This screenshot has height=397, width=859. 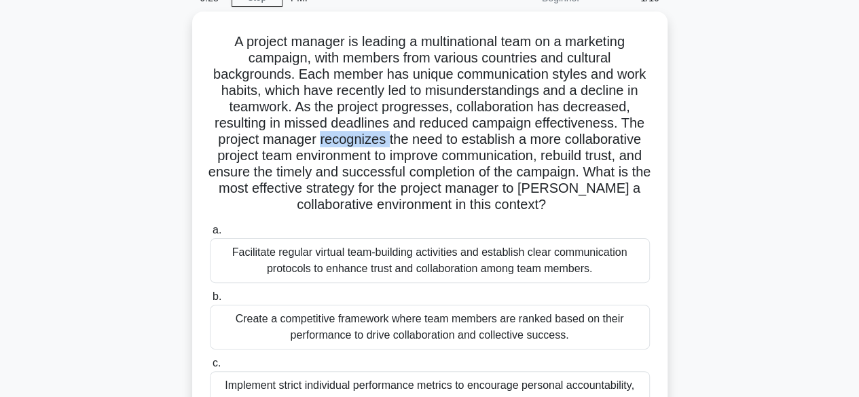 What do you see at coordinates (430, 261) in the screenshot?
I see `div: Facilitate regular virtual team-building activities and establish clear communication protocols t...` at bounding box center [430, 261].